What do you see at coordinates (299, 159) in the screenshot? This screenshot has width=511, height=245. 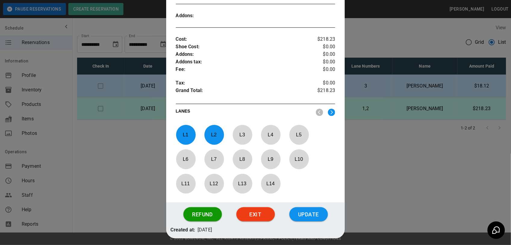 I see `p: L 10` at bounding box center [299, 159].